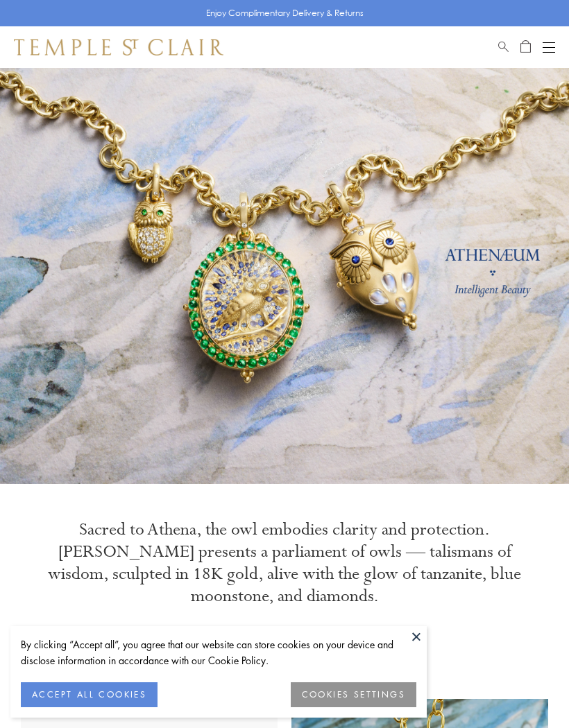  I want to click on a: Open Shopping Bag, so click(525, 47).